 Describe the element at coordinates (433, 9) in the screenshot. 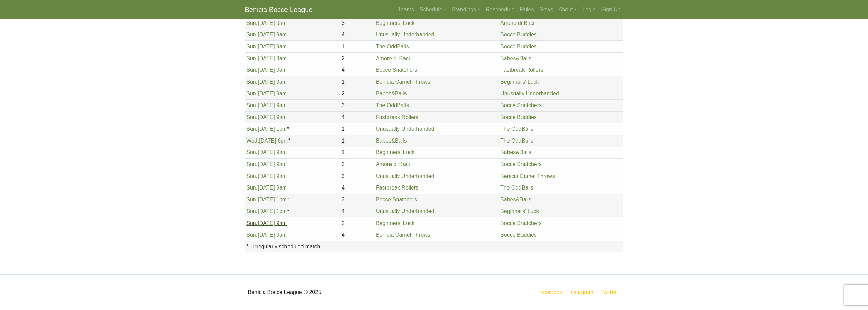

I see `a: Schedule` at that location.